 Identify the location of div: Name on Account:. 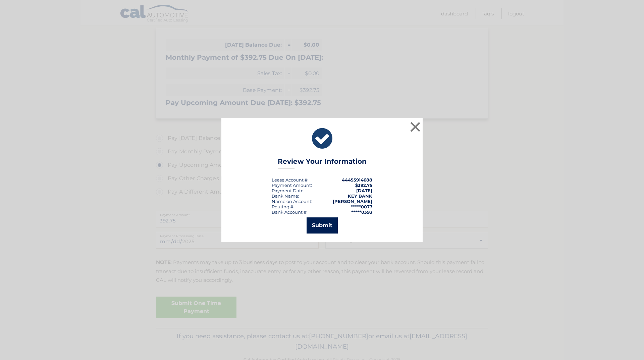
(292, 201).